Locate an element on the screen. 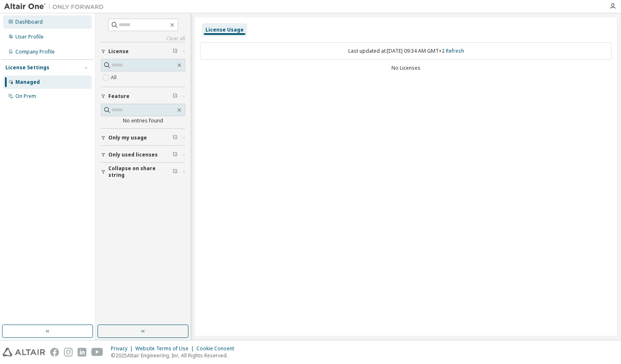 This screenshot has width=621, height=364. div: No entries found is located at coordinates (143, 121).